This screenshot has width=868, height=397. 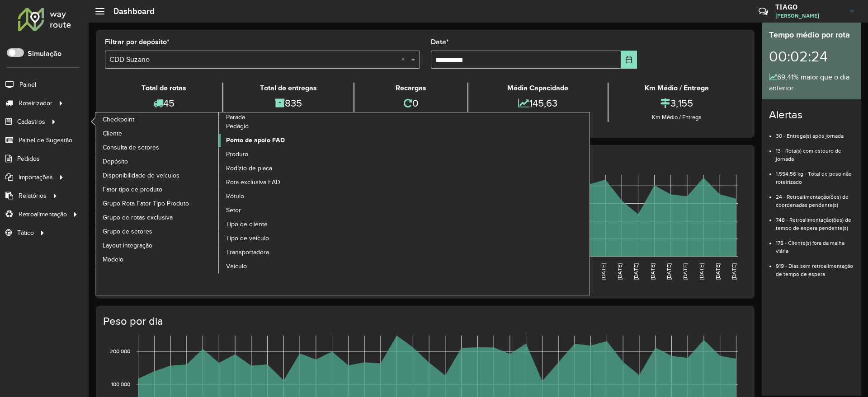 I want to click on span: Tipo de cliente, so click(x=247, y=224).